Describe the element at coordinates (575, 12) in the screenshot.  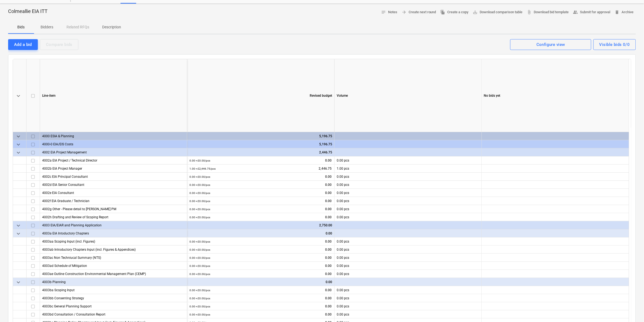
I see `span: people_alt` at that location.